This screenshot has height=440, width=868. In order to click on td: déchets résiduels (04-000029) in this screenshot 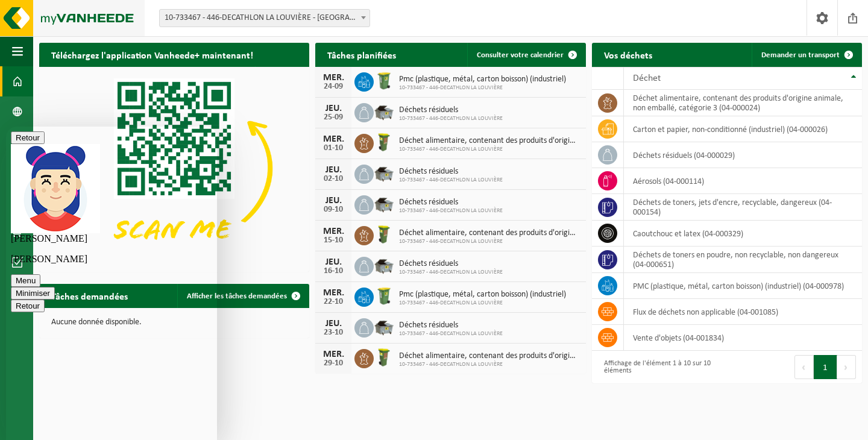, I will do `click(743, 155)`.